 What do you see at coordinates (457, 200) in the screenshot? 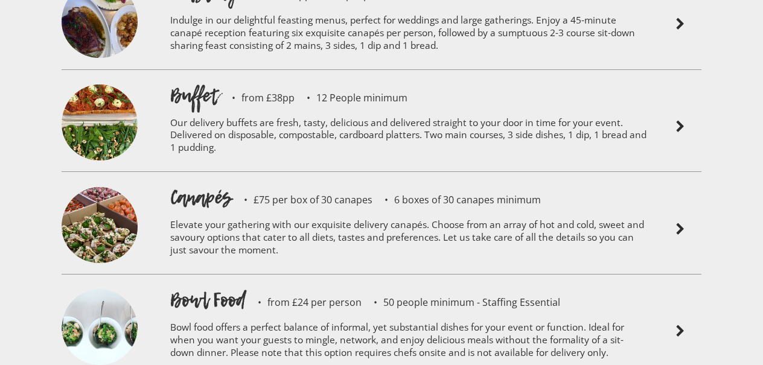
I see `p: 6 boxes of 30 canapes minimum` at bounding box center [457, 200].